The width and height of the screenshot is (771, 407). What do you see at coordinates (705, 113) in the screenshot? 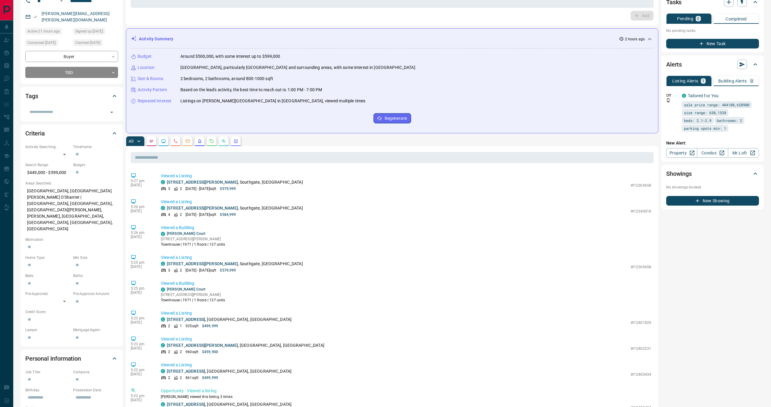
I see `span: size range: 630,1538` at bounding box center [705, 113].